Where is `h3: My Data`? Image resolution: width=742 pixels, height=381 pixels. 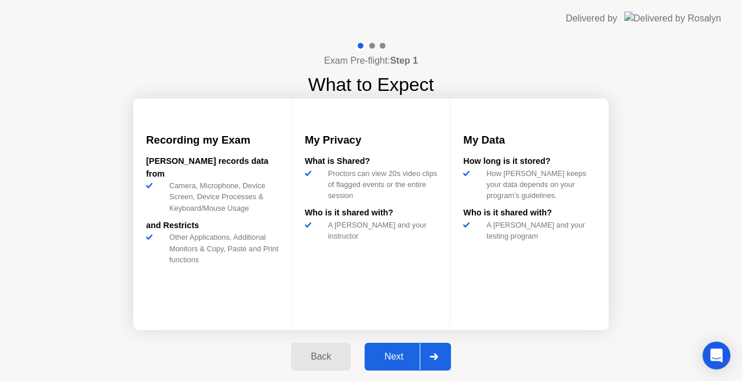 h3: My Data is located at coordinates (529, 140).